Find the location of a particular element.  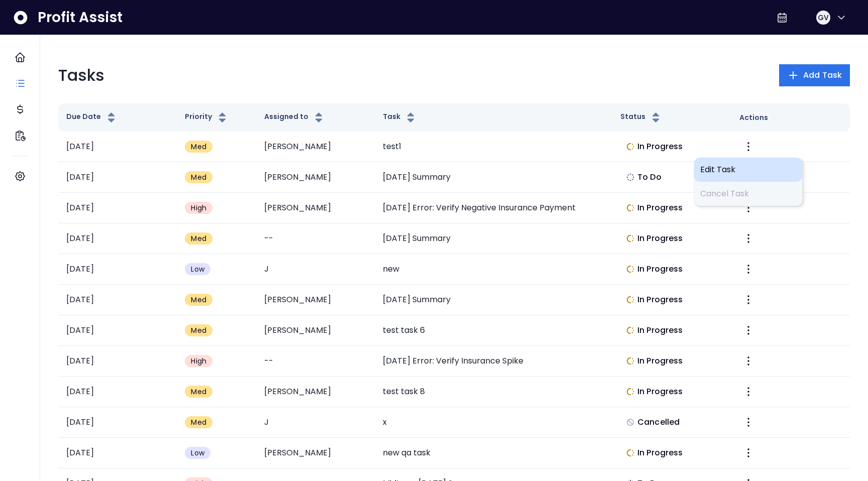

button: Assigned to is located at coordinates (295, 117).